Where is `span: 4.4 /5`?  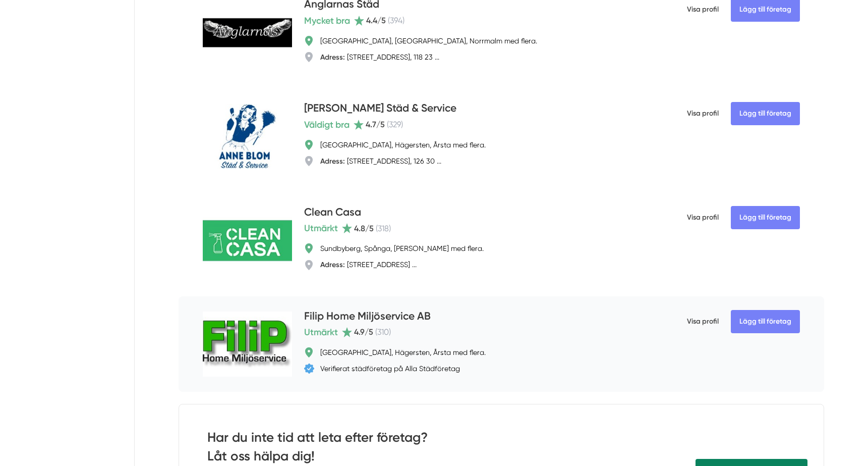 span: 4.4 /5 is located at coordinates (376, 20).